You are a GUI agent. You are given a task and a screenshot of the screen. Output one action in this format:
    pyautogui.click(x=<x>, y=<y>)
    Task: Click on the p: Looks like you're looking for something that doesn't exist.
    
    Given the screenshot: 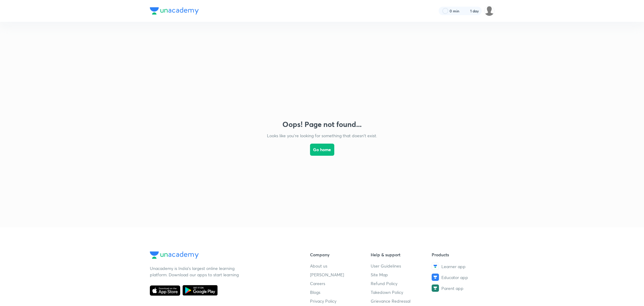 What is the action you would take?
    pyautogui.click(x=322, y=135)
    